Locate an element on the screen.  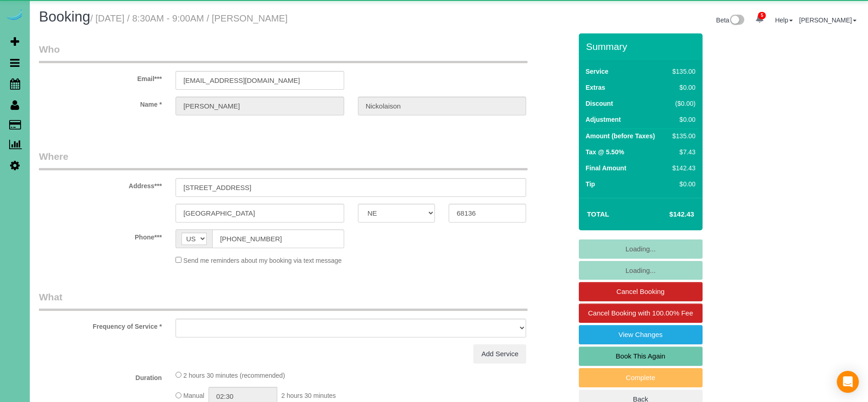
span: Booking is located at coordinates (64, 17).